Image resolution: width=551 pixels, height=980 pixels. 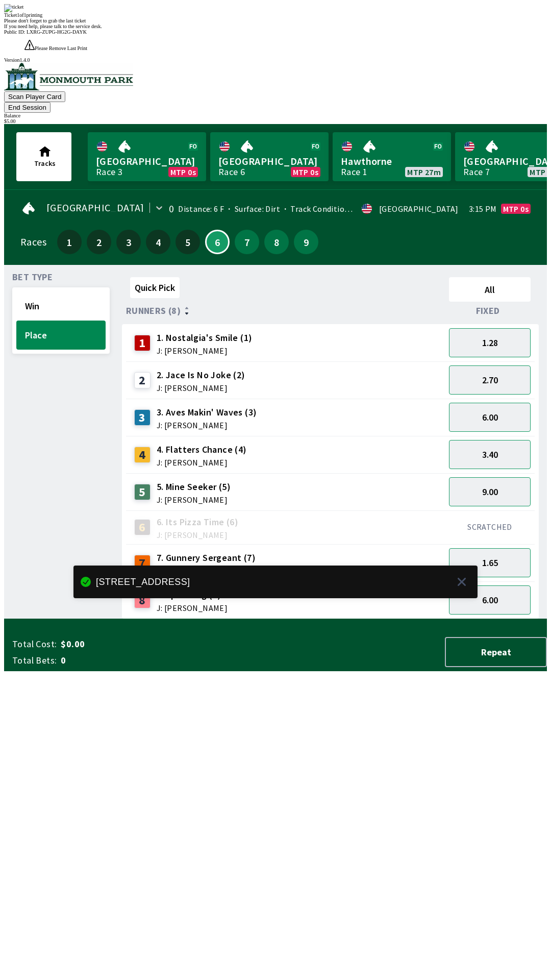 I want to click on span: MTP 27m, so click(x=424, y=172).